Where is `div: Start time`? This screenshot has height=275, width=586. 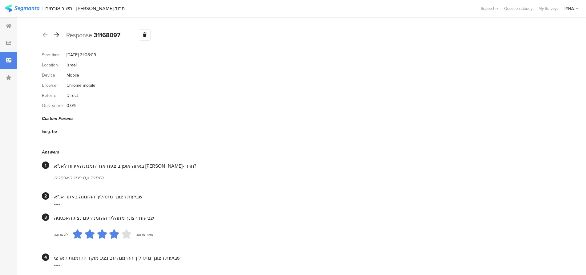
div: Start time is located at coordinates (54, 55).